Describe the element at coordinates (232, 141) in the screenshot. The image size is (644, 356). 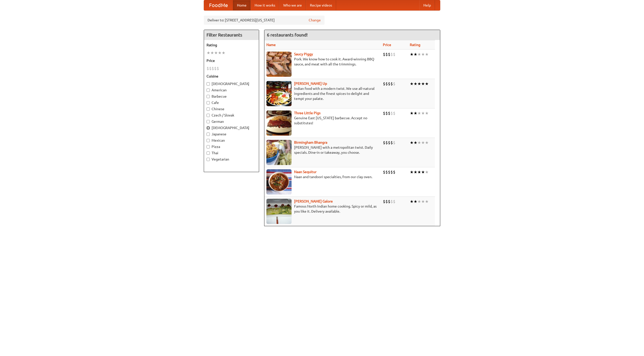
I see `label: Mexican` at that location.